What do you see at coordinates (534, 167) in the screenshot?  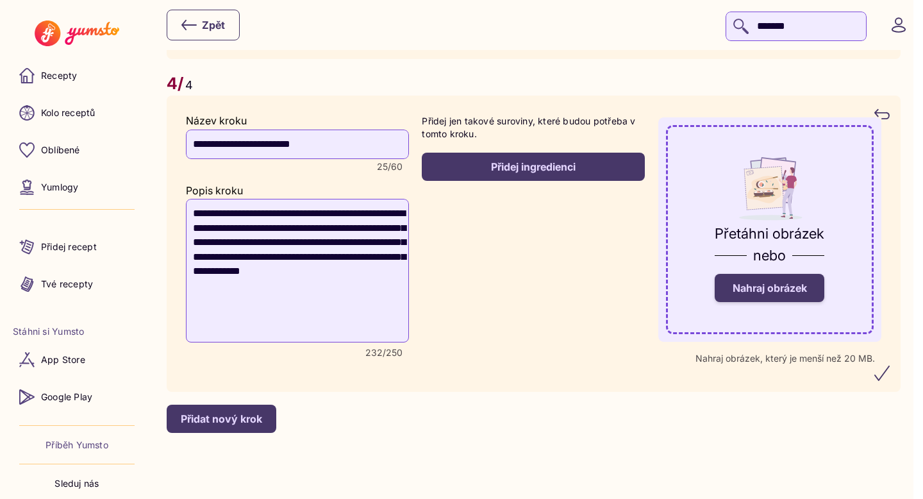 I see `button: Přidej ingredienci` at bounding box center [534, 167].